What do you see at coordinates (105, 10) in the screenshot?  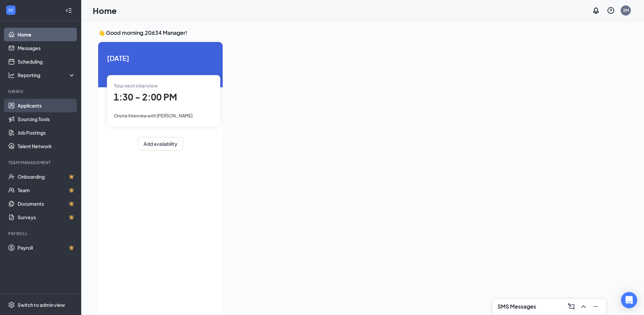 I see `h1: Home` at bounding box center [105, 10].